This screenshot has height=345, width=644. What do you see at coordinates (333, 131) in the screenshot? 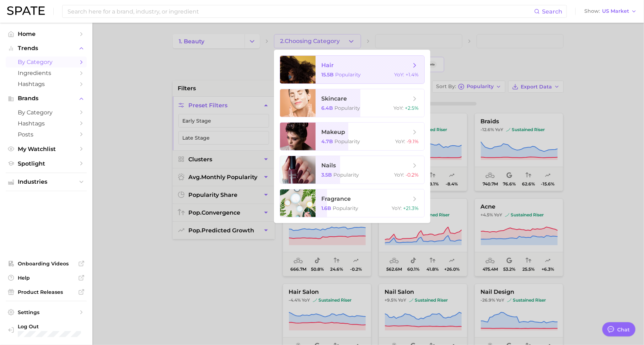
I see `span: makeup` at bounding box center [333, 131].